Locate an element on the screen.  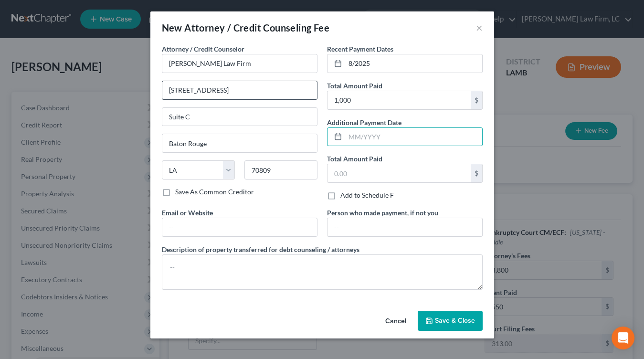
label: Recent Payment Dates is located at coordinates (360, 49).